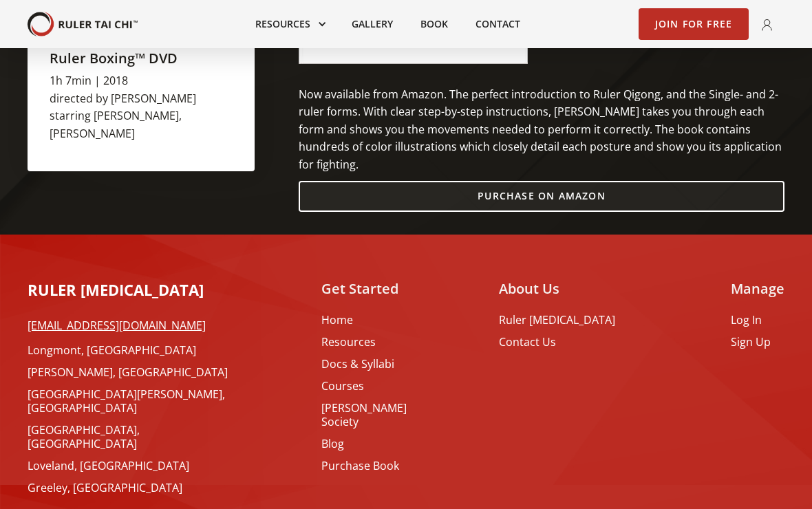  Describe the element at coordinates (557, 341) in the screenshot. I see `a: Contact Us` at that location.